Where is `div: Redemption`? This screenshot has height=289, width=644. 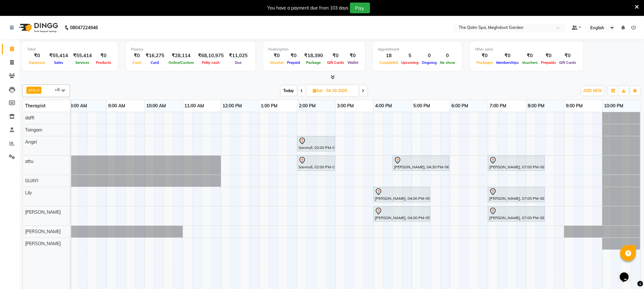
div: Redemption is located at coordinates (314, 49).